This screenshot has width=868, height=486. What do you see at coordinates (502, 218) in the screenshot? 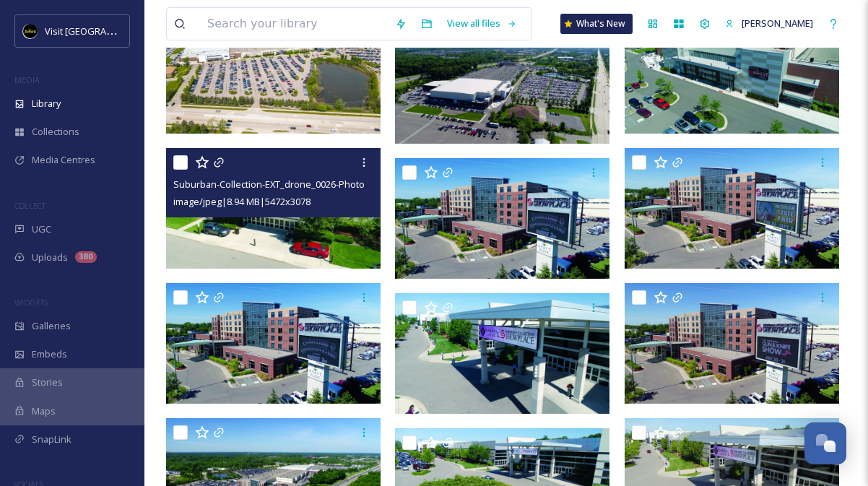
I see `img: Suburban-Collection-EXT_drone_0020_Photo_Credit_Bill_Bowen.jpeg` at bounding box center [502, 218].